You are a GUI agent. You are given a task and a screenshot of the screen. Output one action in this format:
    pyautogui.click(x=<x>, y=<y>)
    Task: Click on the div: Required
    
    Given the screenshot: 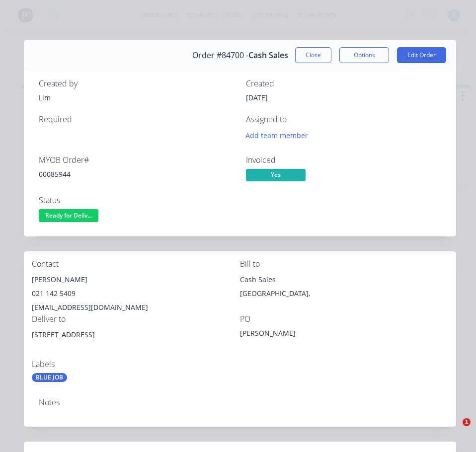 What is the action you would take?
    pyautogui.click(x=136, y=120)
    